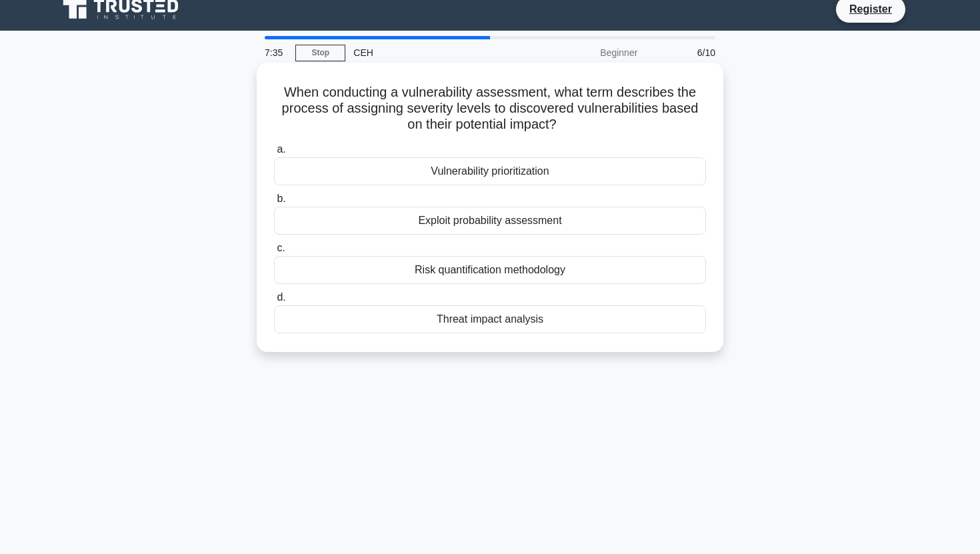 Image resolution: width=980 pixels, height=554 pixels. What do you see at coordinates (320, 53) in the screenshot?
I see `a: Stop` at bounding box center [320, 53].